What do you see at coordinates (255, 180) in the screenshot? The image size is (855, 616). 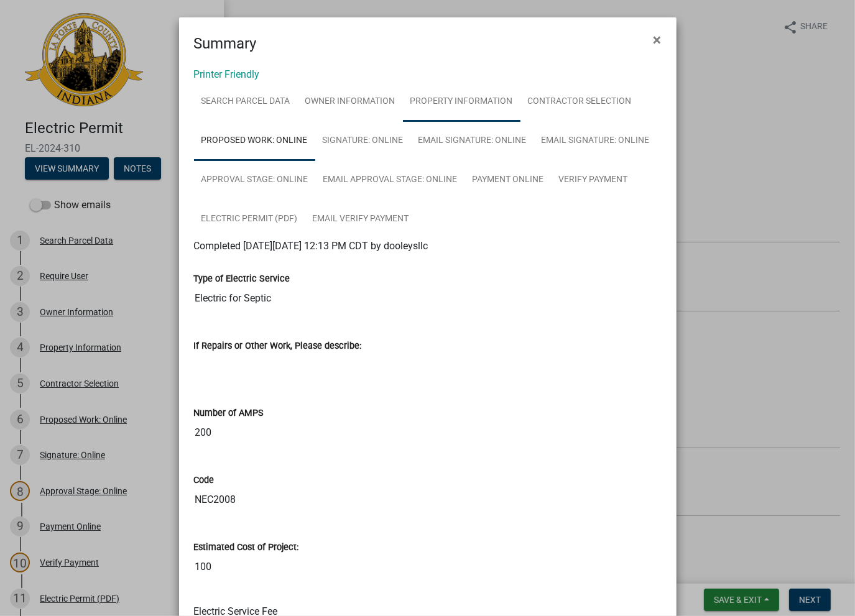 I see `a: Approval Stage: Online` at bounding box center [255, 180].